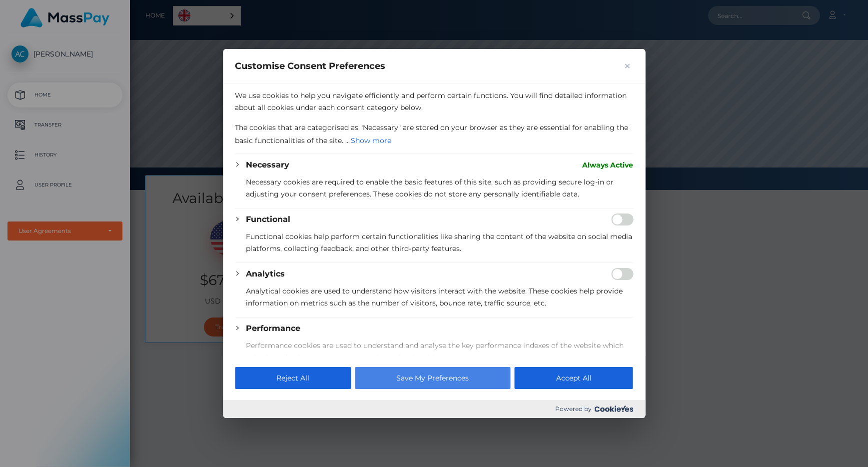  What do you see at coordinates (627, 66) in the screenshot?
I see `button: Close` at bounding box center [627, 66].